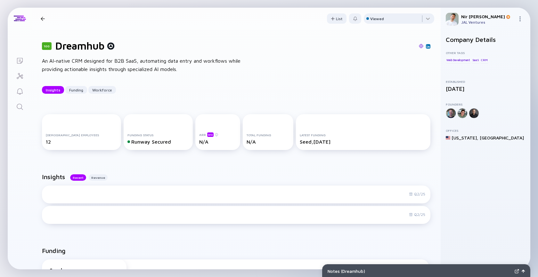 The width and height of the screenshot is (538, 277). What do you see at coordinates (486, 131) in the screenshot?
I see `div: Offices` at bounding box center [486, 131].